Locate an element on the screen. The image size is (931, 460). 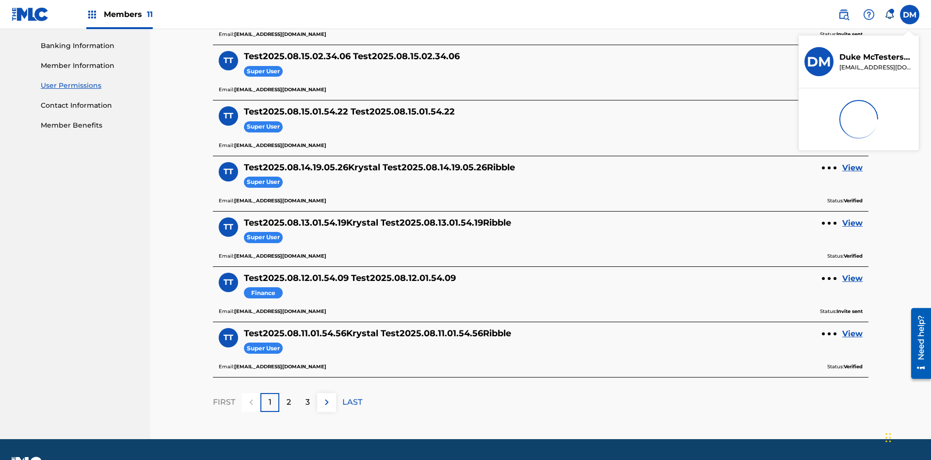
h5: Test2025.08.12.01.54.09 Test2025.08.12.01.54.09 is located at coordinates (349, 278).